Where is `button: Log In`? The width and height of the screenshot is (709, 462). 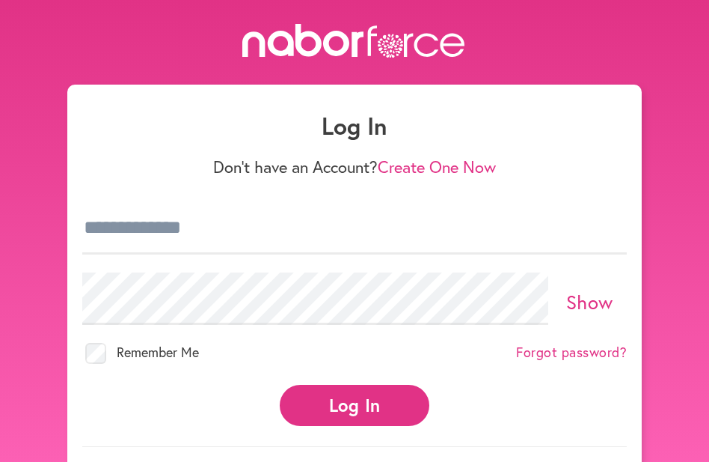 button: Log In is located at coordinates (355, 405).